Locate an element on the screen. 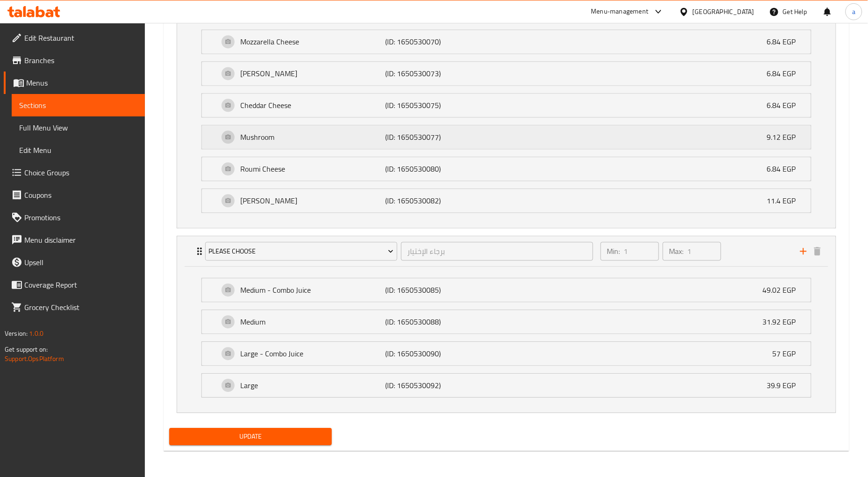 The width and height of the screenshot is (868, 477). p: (ID: 1650530090) is located at coordinates (433, 354).